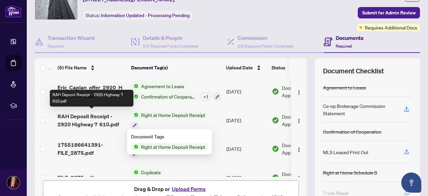  Describe the element at coordinates (72, 68) in the screenshot. I see `span: (5) File Name` at that location.